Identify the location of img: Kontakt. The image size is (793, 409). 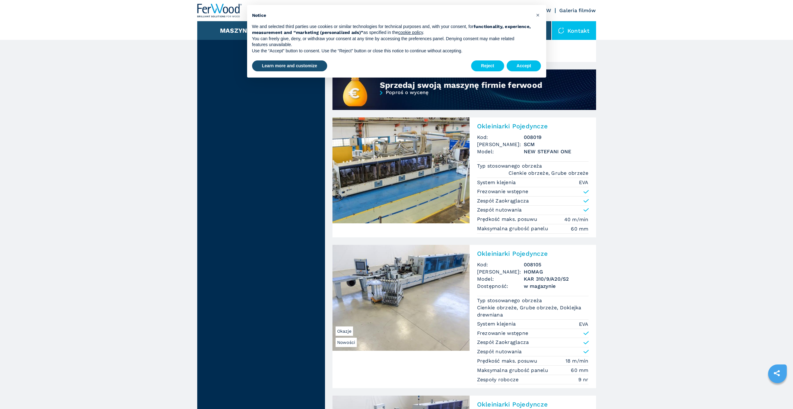
(561, 31).